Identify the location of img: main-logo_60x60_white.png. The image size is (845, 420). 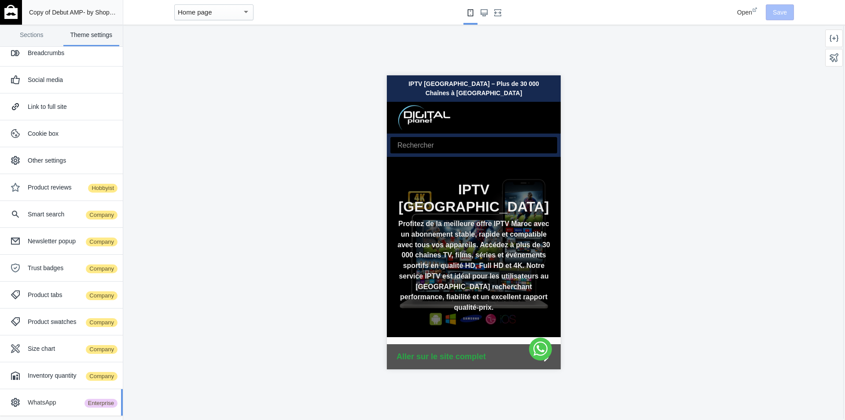
(11, 12).